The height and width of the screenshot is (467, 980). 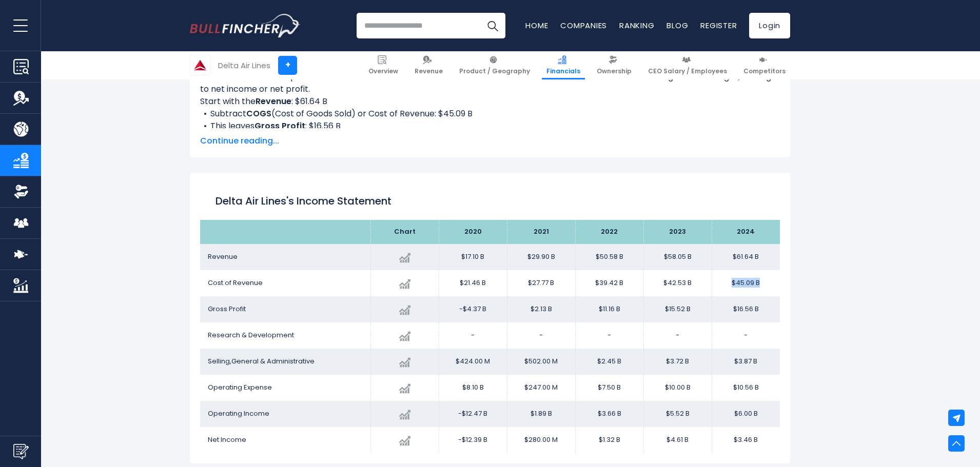 I want to click on td: $16.56 B, so click(x=746, y=309).